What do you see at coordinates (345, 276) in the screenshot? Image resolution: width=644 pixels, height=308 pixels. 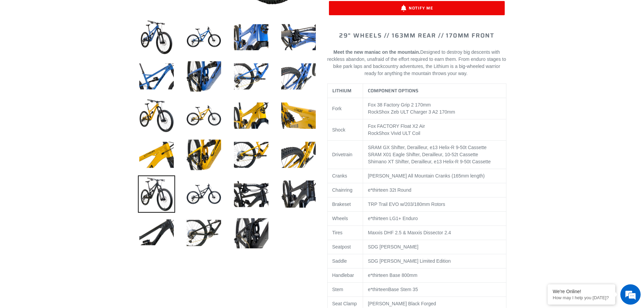 I see `td: Handlebar` at bounding box center [345, 276].